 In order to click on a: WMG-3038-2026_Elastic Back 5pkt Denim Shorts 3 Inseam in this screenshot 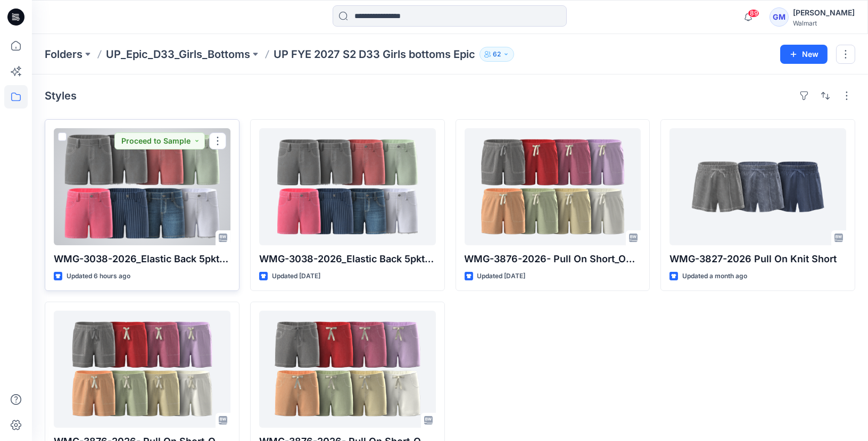, I will do `click(142, 187)`.